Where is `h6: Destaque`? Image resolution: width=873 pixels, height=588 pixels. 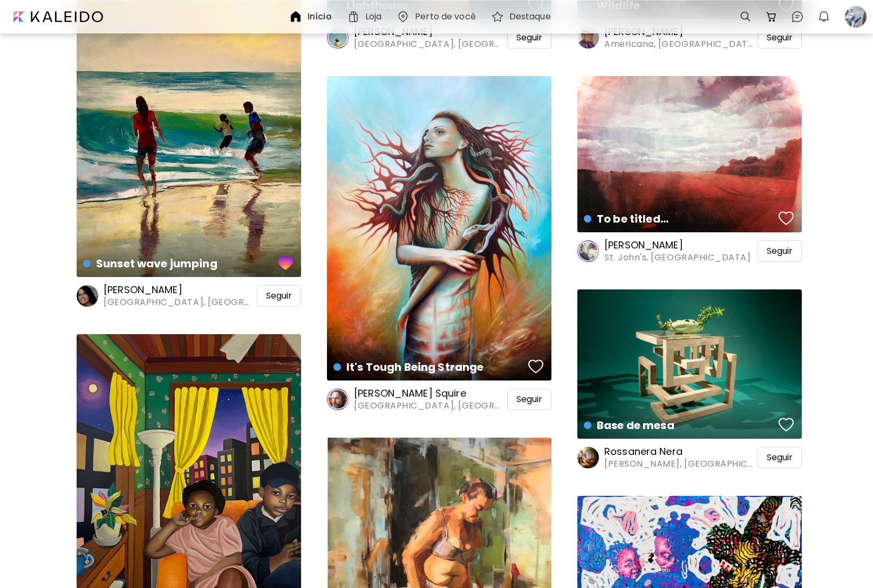 h6: Destaque is located at coordinates (529, 16).